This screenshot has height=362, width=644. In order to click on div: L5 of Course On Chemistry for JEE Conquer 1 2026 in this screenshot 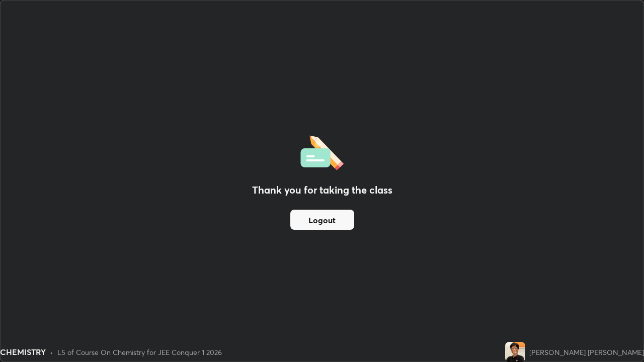, I will do `click(139, 352)`.